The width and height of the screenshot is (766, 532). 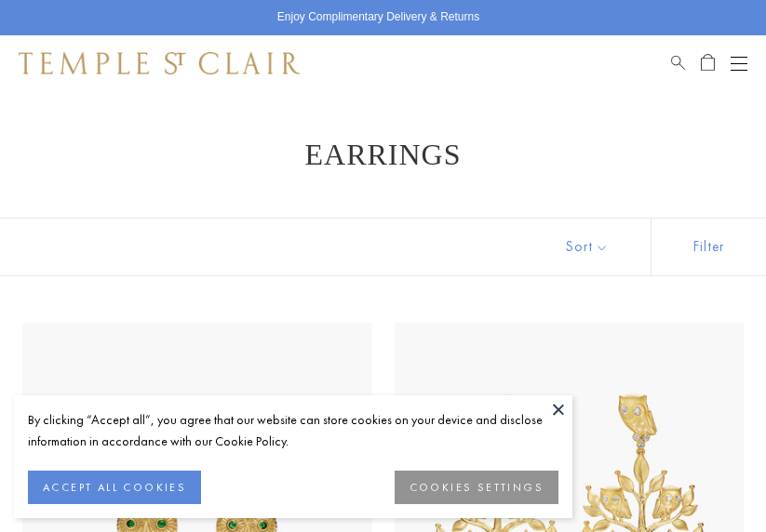 What do you see at coordinates (378, 18) in the screenshot?
I see `p: Enjoy Complimentary Delivery & Returns` at bounding box center [378, 18].